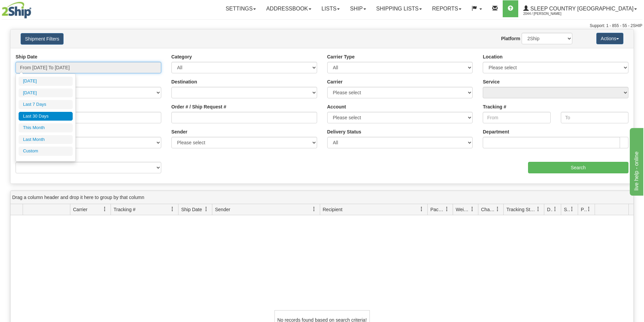  Describe the element at coordinates (510, 38) in the screenshot. I see `label: Platform` at that location.